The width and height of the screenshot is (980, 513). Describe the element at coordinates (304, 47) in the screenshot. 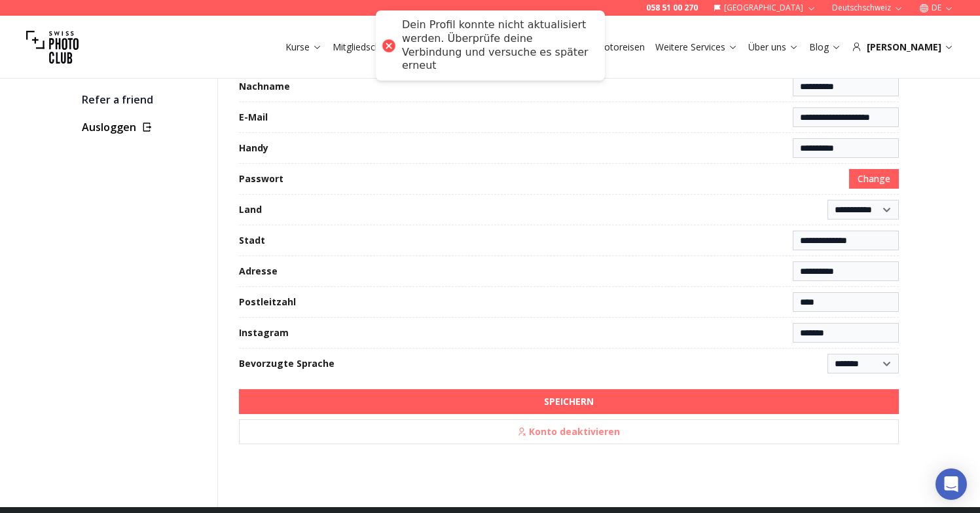

I see `button: Kurse` at that location.